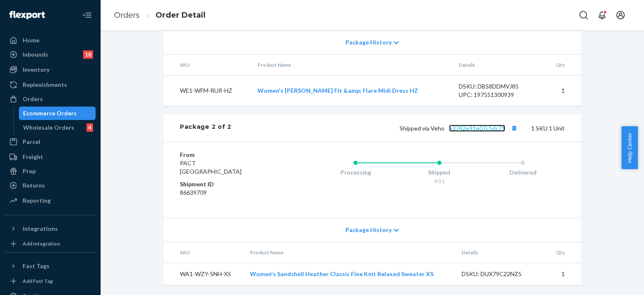 Image resolution: width=644 pixels, height=295 pixels. Describe the element at coordinates (207, 91) in the screenshot. I see `td: WE1-WFM-RUR-HZ` at that location.